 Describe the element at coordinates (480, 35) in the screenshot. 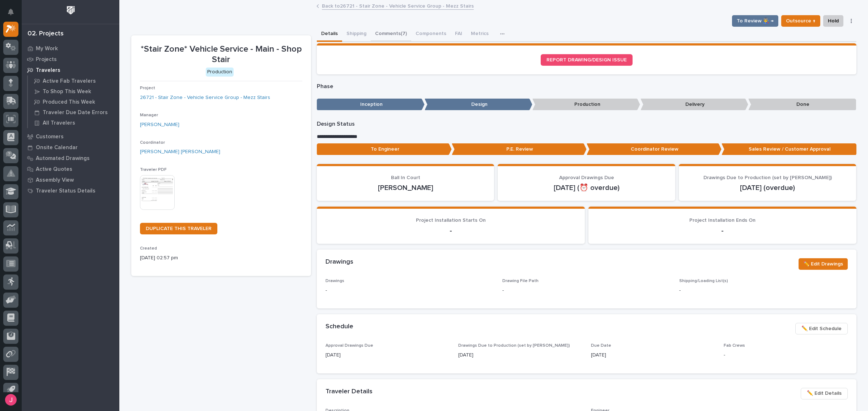

I see `button: Metrics` at that location.